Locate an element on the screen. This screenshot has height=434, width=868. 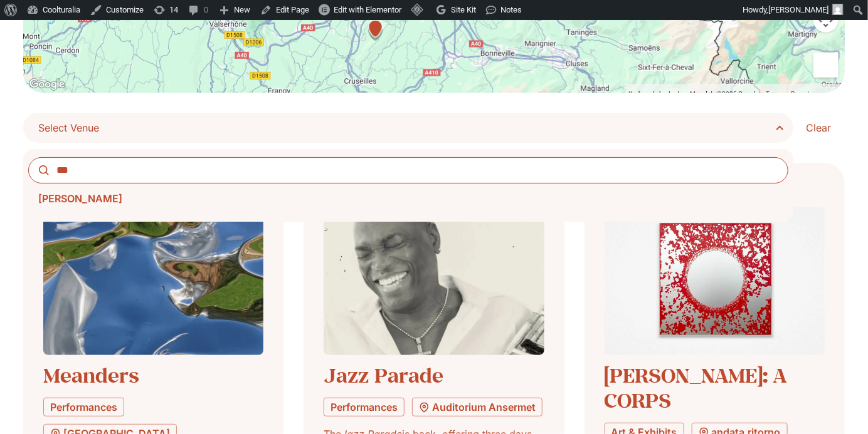
a: Jazz Parade is located at coordinates (383, 375).